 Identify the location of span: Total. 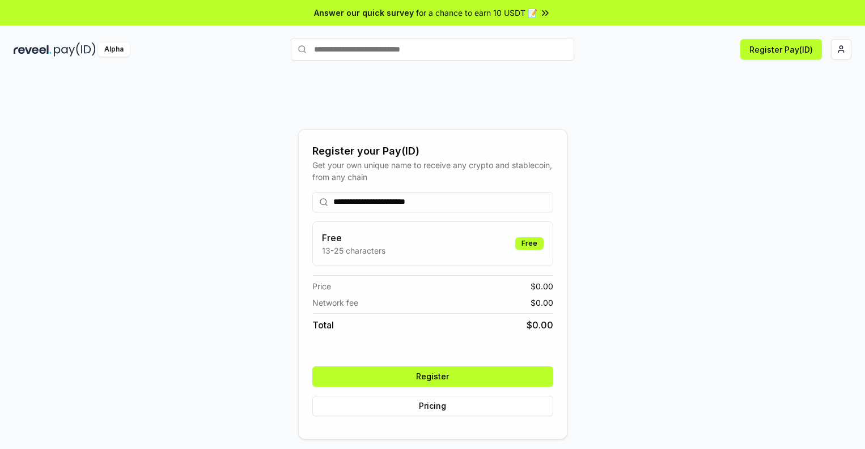
(323, 325).